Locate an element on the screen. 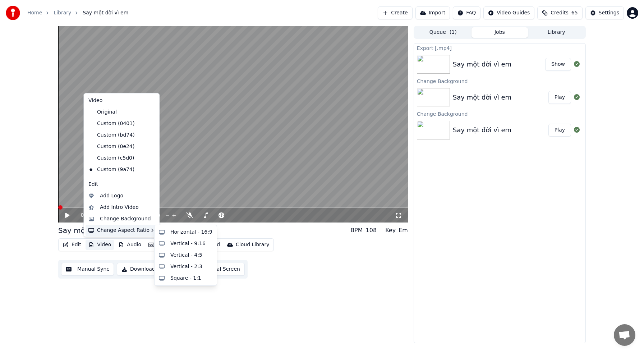 This screenshot has height=353, width=644. div: Add Intro Video is located at coordinates (119, 208).